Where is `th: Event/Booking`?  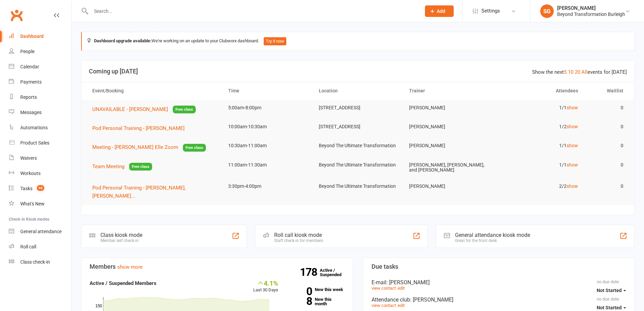
th: Event/Booking is located at coordinates (154, 91).